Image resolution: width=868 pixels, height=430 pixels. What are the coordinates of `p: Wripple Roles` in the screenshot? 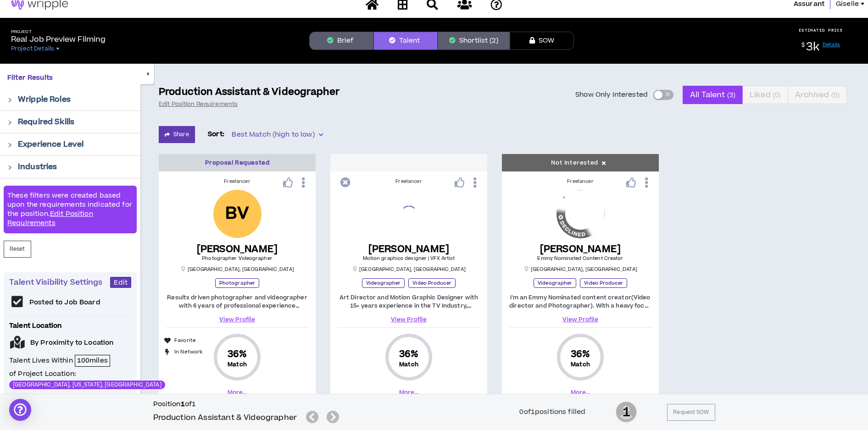 It's located at (44, 100).